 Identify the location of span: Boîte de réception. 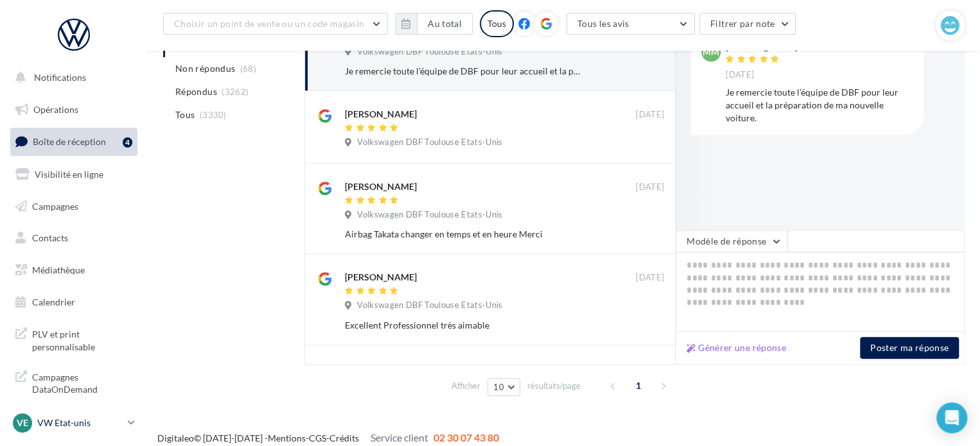
(69, 141).